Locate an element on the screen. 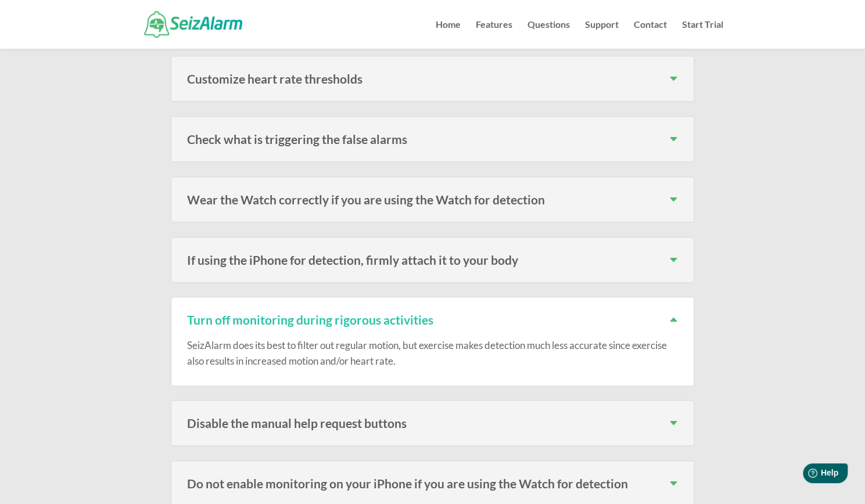 The image size is (865, 504). h3: Customize heart rate thresholds is located at coordinates (432, 79).